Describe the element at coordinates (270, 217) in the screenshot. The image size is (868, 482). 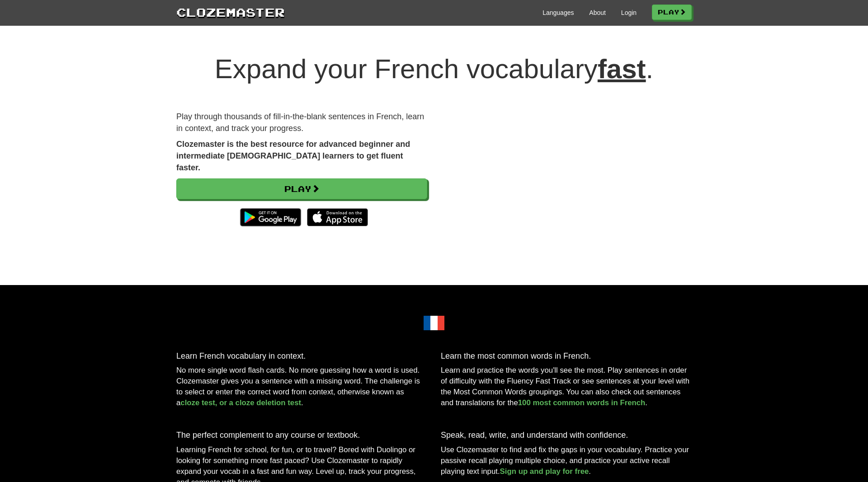
I see `img: Get it on Google Play` at that location.